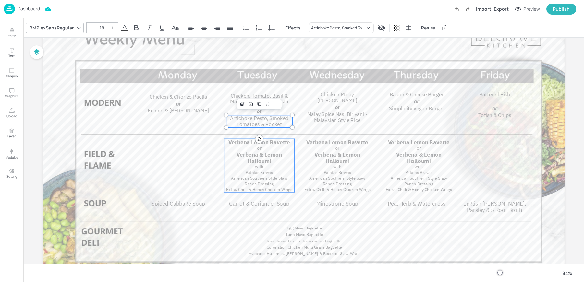 This screenshot has height=282, width=584. I want to click on div: Edit Item, so click(242, 104).